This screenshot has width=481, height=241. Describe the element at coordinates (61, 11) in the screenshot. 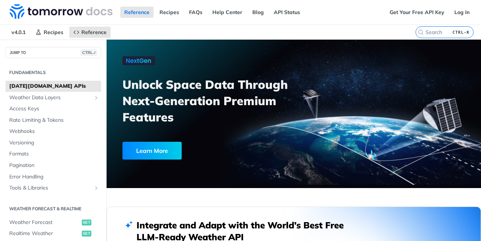

I see `img: Tomorrow.io Weather API Docs` at that location.